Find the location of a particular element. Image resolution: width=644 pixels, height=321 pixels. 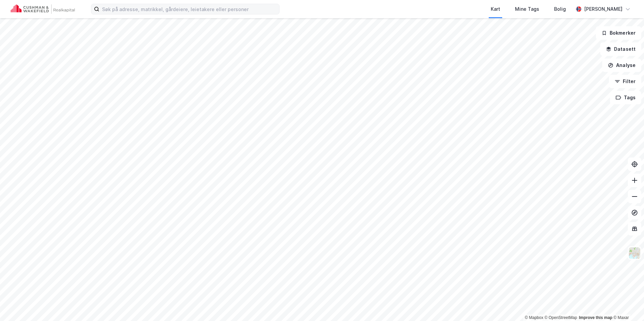

img: Z is located at coordinates (635, 253).